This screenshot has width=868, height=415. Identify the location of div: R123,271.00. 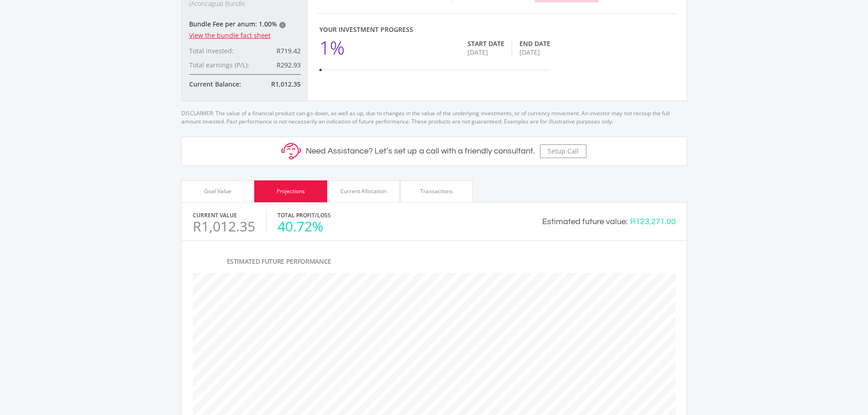
(653, 221).